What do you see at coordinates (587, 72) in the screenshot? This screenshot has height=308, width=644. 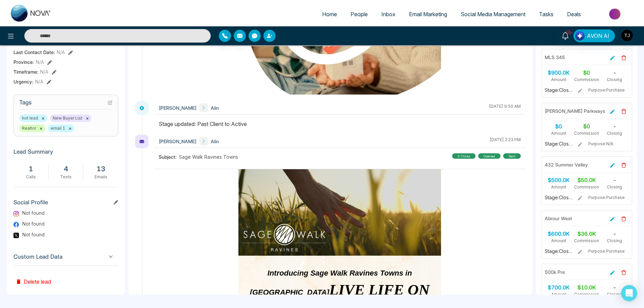 I see `div: $0` at bounding box center [587, 72].